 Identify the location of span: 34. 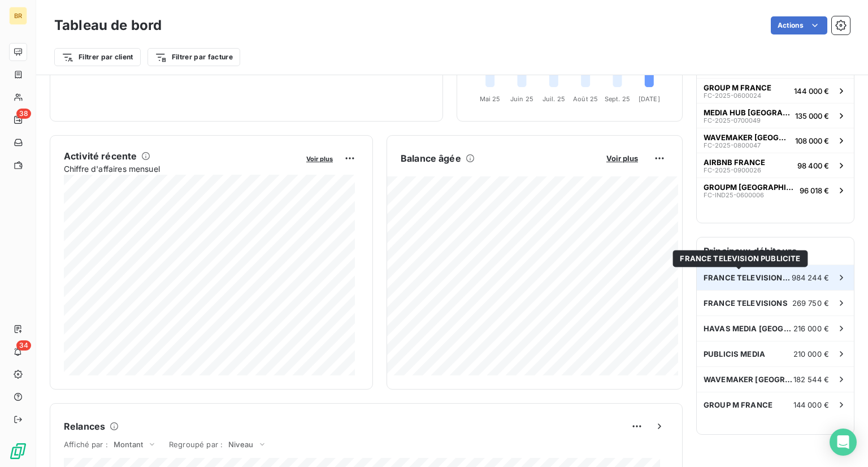
(24, 345).